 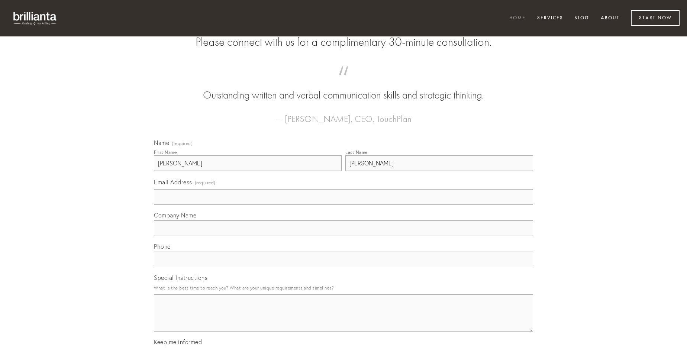 I want to click on a: Start Now, so click(x=655, y=18).